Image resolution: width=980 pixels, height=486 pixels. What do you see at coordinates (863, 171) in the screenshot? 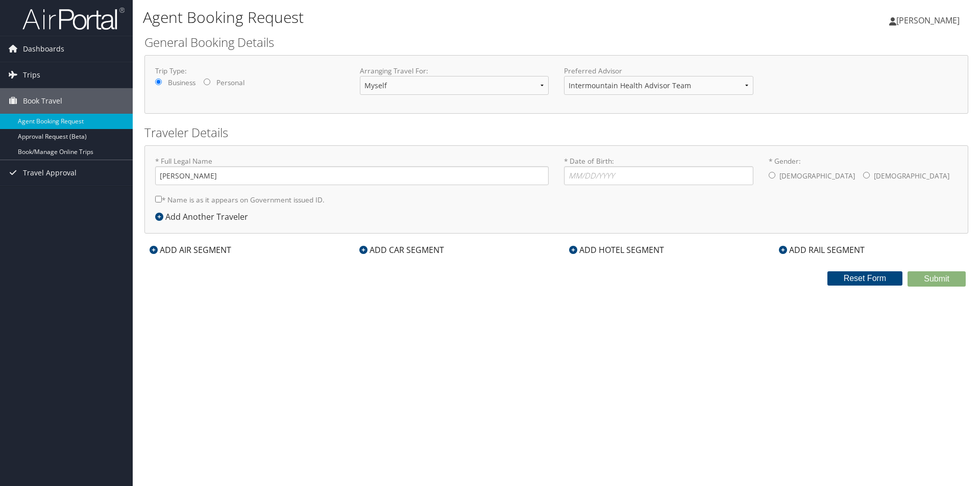
I see `label: * Gender:` at bounding box center [863, 171].